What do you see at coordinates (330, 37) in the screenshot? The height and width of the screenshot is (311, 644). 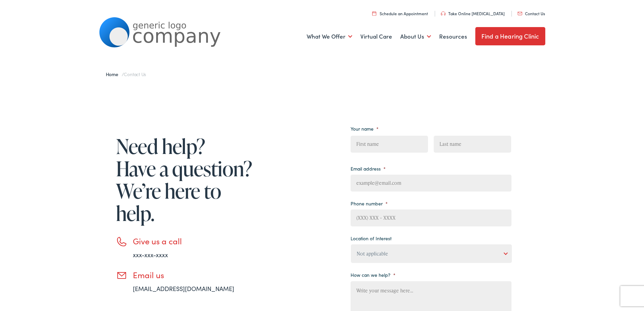 I see `a: What We Offer` at bounding box center [330, 37].